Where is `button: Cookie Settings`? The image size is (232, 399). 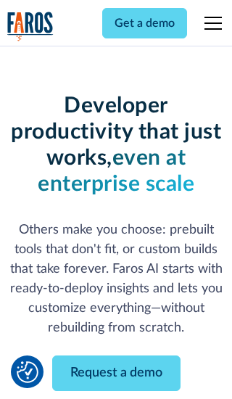 button: Cookie Settings is located at coordinates (28, 372).